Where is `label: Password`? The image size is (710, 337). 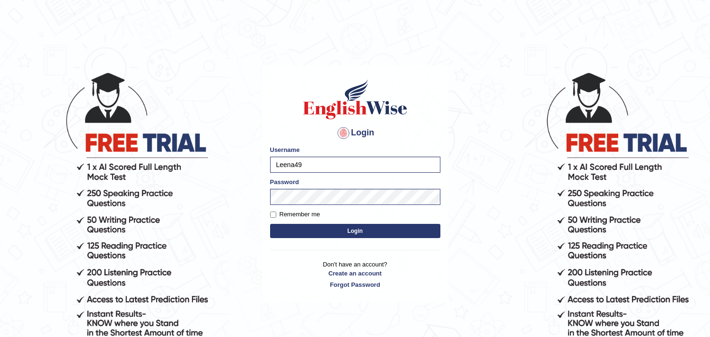
label: Password is located at coordinates (284, 182).